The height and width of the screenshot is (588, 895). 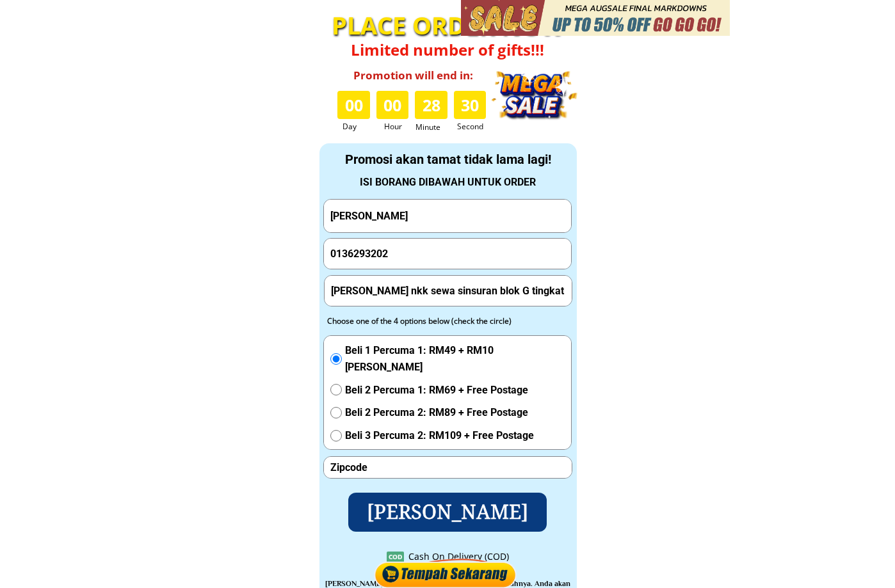 I want to click on input: Phone Number/ Nombor Telefon, so click(x=447, y=254).